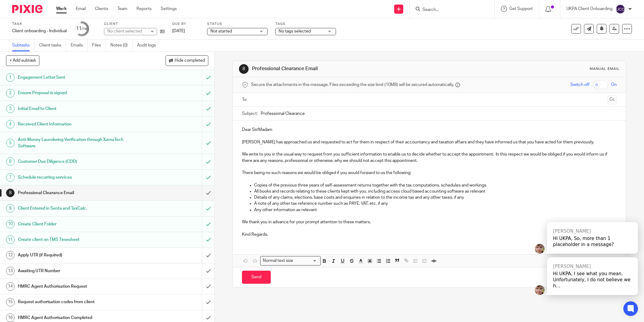  What do you see at coordinates (187, 61) in the screenshot?
I see `button: Hide completed` at bounding box center [187, 61].